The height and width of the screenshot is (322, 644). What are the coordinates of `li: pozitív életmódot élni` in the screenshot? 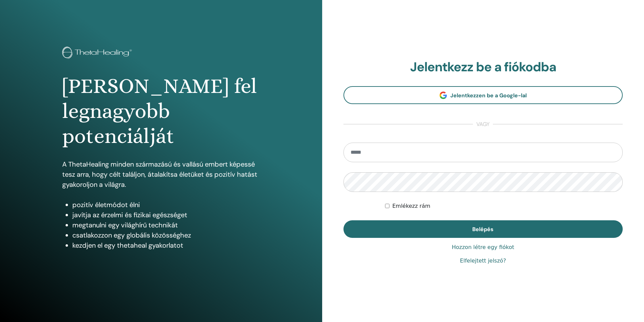 It's located at (166, 205).